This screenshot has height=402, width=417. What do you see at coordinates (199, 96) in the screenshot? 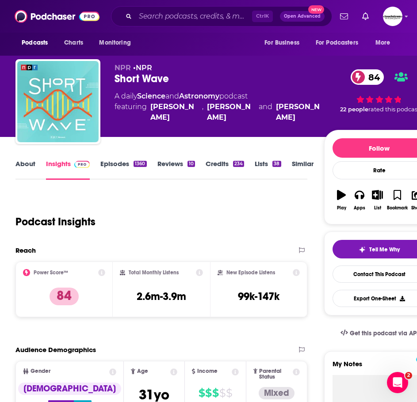
I see `a: Astronomy` at bounding box center [199, 96].